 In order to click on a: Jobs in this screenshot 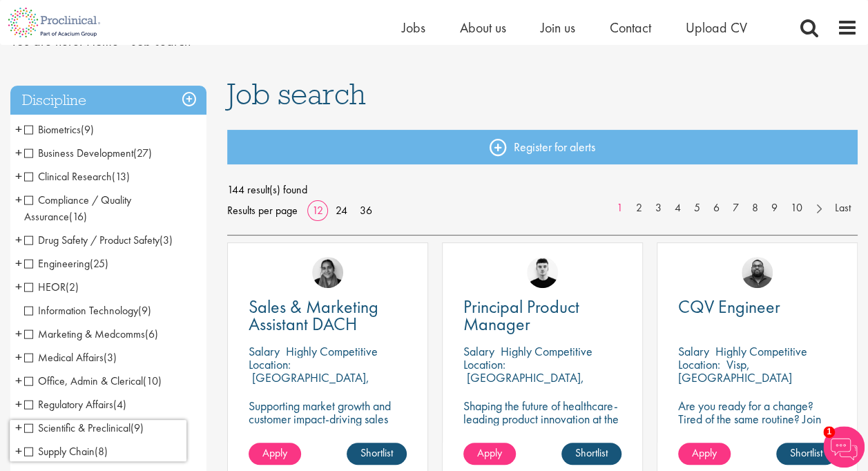, I will do `click(414, 28)`.